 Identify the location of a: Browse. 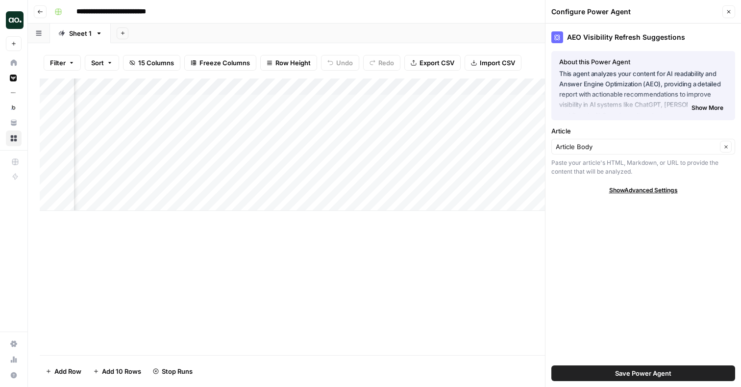
(14, 138).